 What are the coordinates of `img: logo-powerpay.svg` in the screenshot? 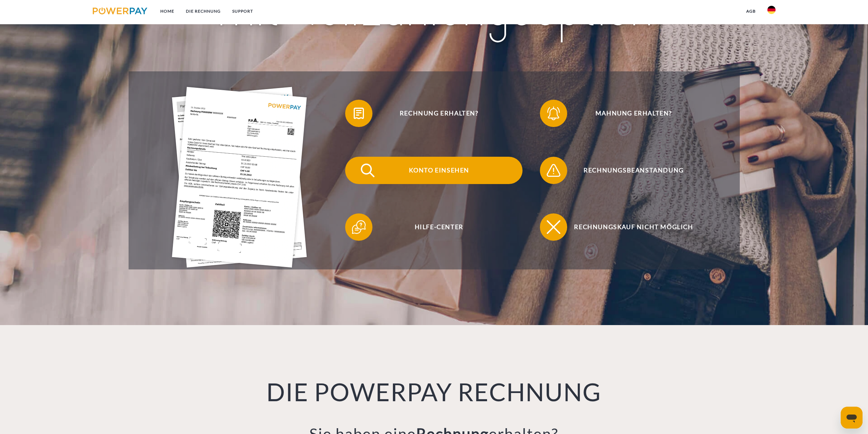 It's located at (120, 11).